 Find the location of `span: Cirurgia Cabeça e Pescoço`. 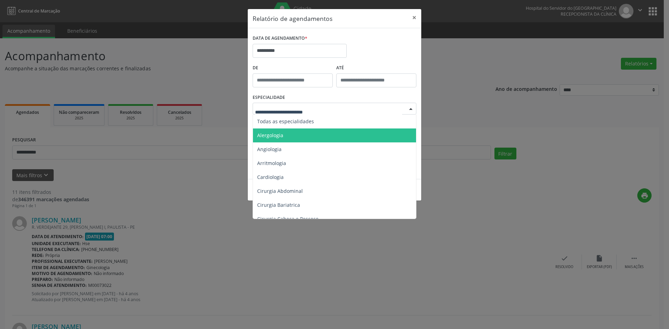

span: Cirurgia Cabeça e Pescoço is located at coordinates (288, 219).